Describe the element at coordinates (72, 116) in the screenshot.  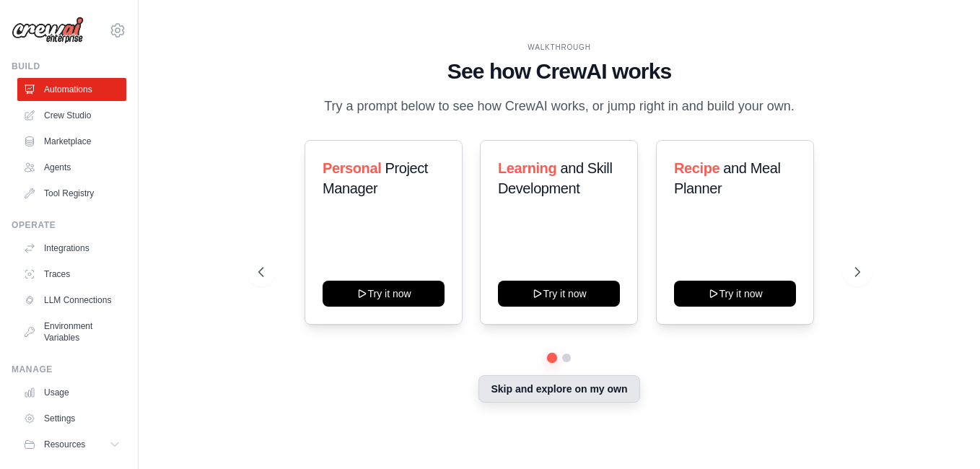
I see `a: Crew Studio` at that location.